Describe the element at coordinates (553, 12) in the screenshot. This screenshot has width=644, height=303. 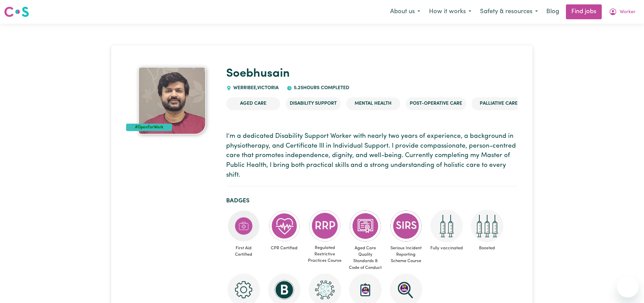
I see `a: Blog` at that location.